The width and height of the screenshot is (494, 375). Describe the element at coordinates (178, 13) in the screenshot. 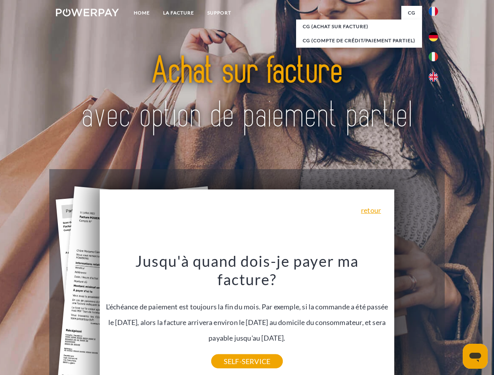

I see `a: LA FACTURE` at that location.